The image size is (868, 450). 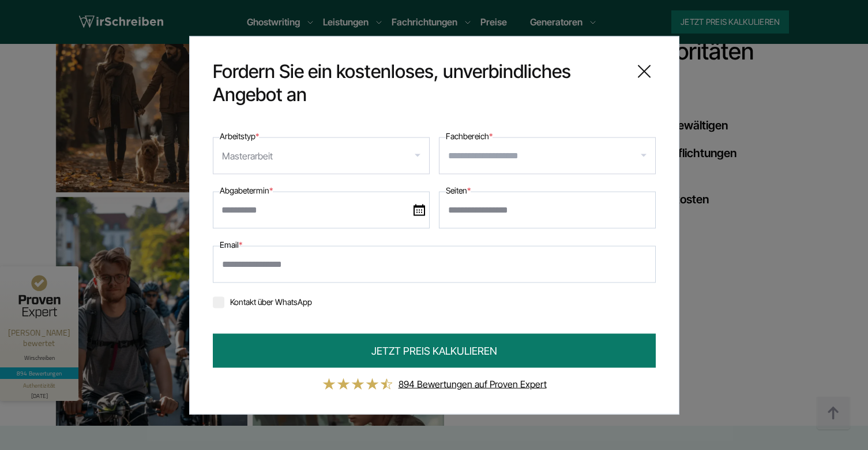 I want to click on span: Fordern Sie ein kostenloses, unverbindliches Angebot an, so click(x=418, y=82).